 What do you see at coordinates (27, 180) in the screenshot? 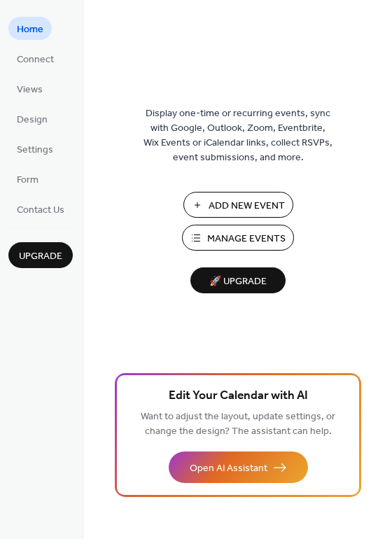
I see `span: Form` at bounding box center [27, 180].